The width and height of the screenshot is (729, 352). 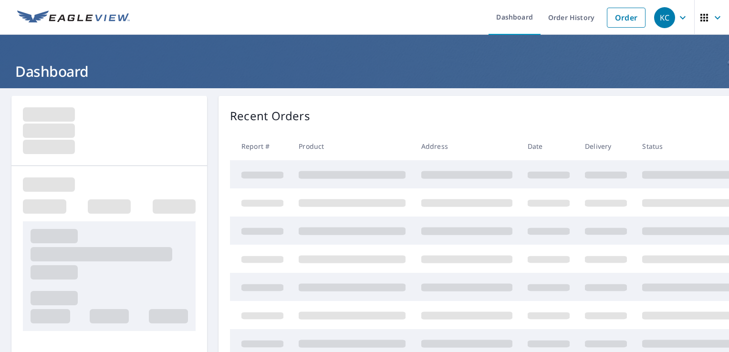 What do you see at coordinates (270, 116) in the screenshot?
I see `p: Recent Orders` at bounding box center [270, 116].